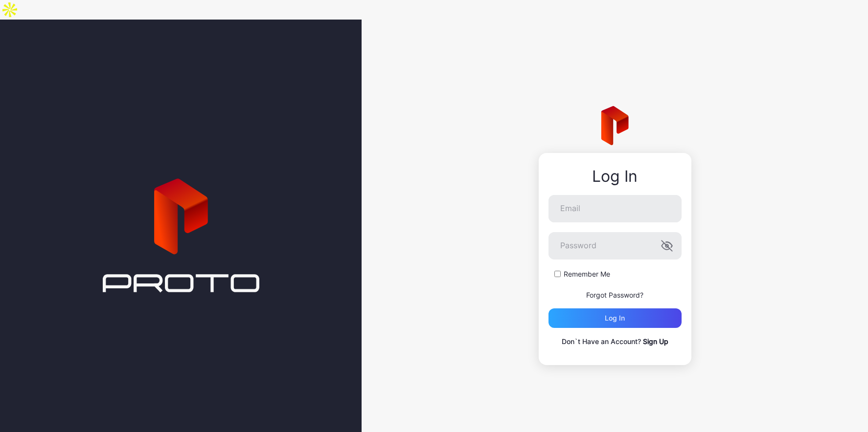 The height and width of the screenshot is (432, 868). What do you see at coordinates (615, 246) in the screenshot?
I see `input: Password` at bounding box center [615, 246].